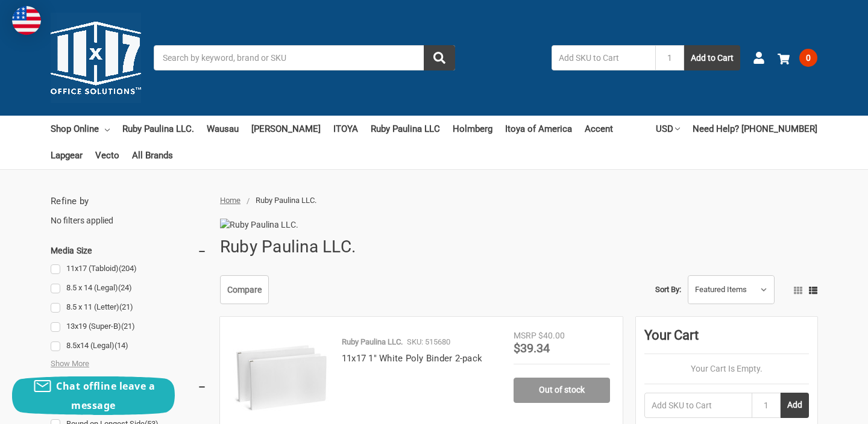 This screenshot has width=868, height=424. Describe the element at coordinates (80, 129) in the screenshot. I see `a: Shop Online` at that location.